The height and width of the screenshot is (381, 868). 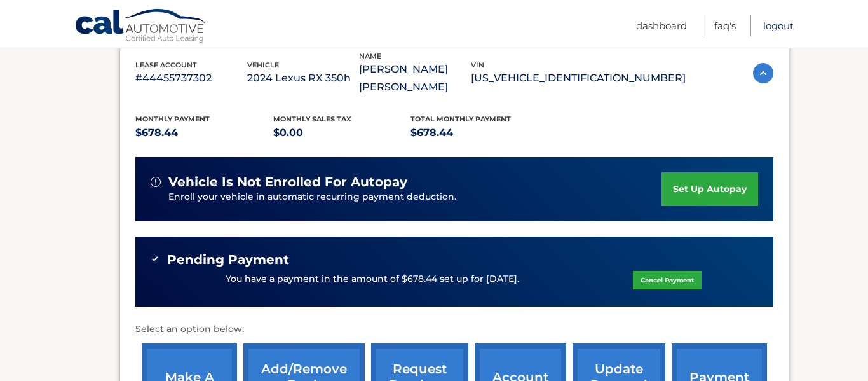 I want to click on span: Monthly Payment, so click(x=172, y=119).